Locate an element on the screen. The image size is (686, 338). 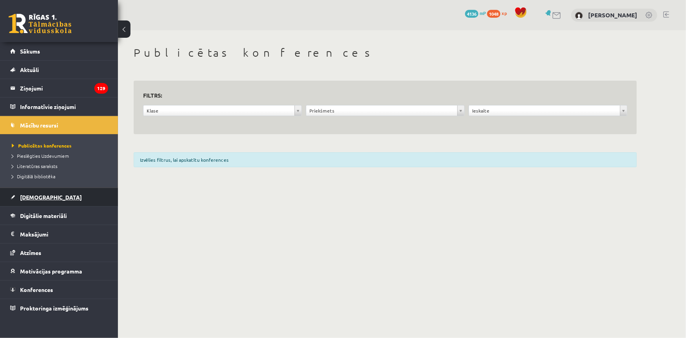
span: Literatūras saraksts is located at coordinates (35, 166).